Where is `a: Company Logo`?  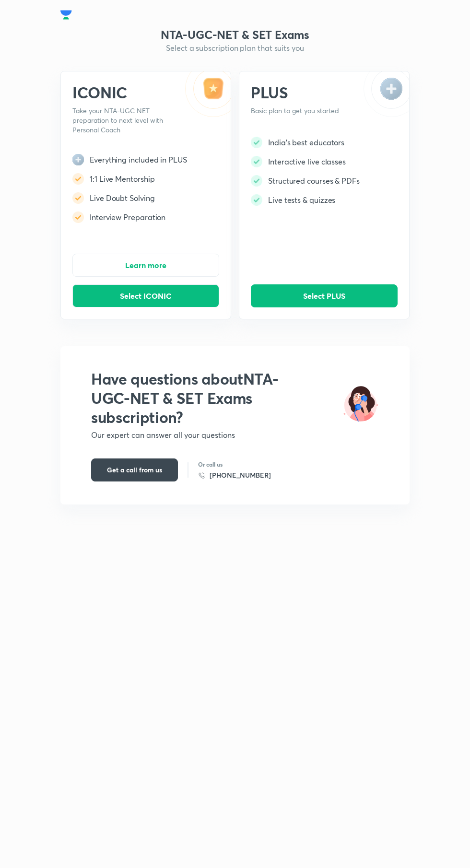
a: Company Logo is located at coordinates (66, 14).